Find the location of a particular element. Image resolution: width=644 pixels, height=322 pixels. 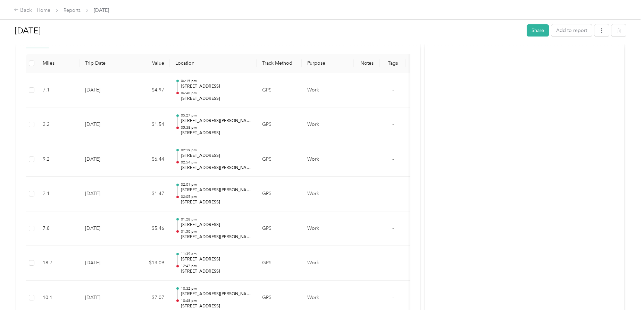

th: Purpose is located at coordinates (328, 63).